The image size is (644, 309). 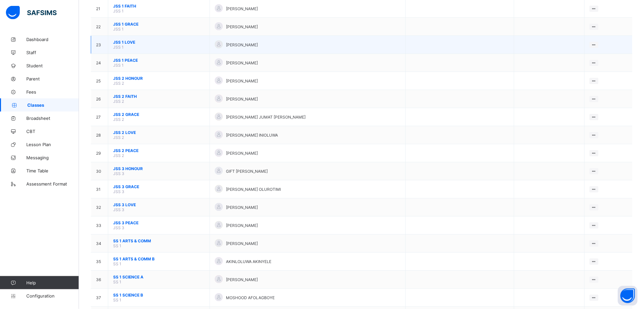 I want to click on span: JSS 2 LOVE, so click(x=159, y=132).